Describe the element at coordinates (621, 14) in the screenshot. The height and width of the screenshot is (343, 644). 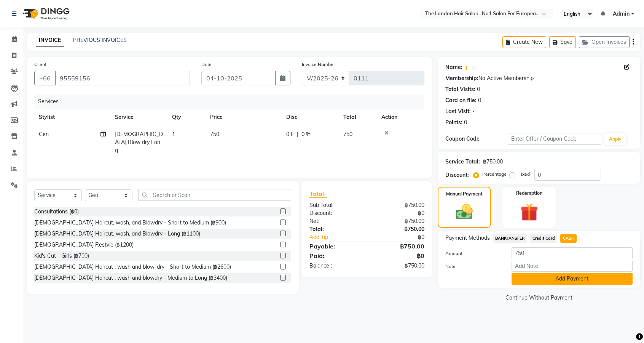
I see `span: Admin` at that location.